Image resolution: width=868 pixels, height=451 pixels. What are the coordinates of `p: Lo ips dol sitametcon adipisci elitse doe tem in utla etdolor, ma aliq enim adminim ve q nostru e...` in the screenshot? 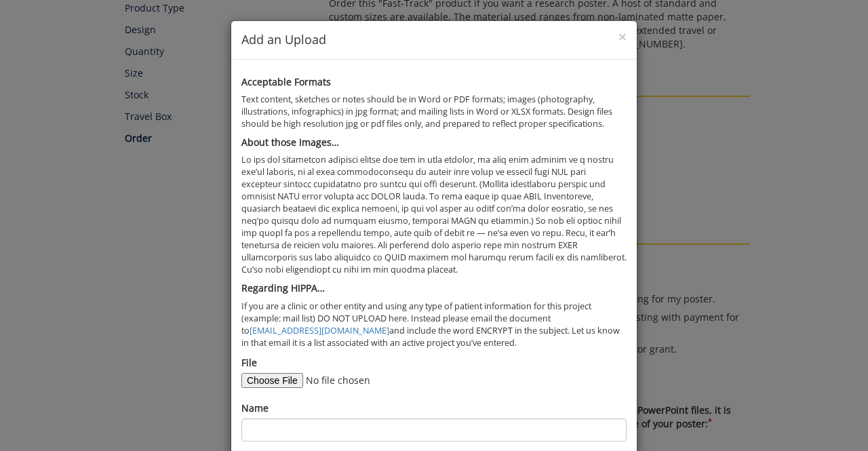 It's located at (434, 215).